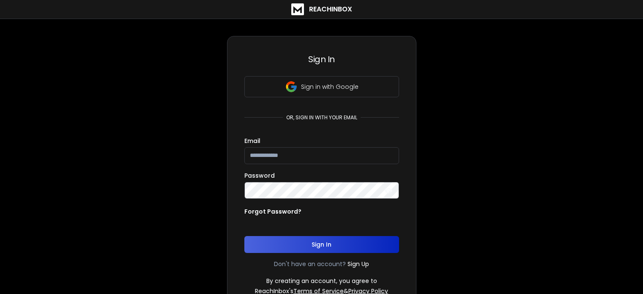  I want to click on a: Sign Up, so click(358, 264).